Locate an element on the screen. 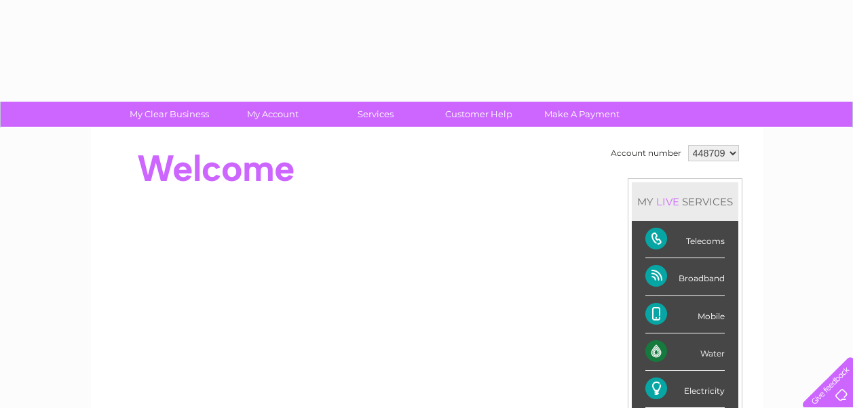 This screenshot has width=853, height=408. a: Customer Help is located at coordinates (478, 114).